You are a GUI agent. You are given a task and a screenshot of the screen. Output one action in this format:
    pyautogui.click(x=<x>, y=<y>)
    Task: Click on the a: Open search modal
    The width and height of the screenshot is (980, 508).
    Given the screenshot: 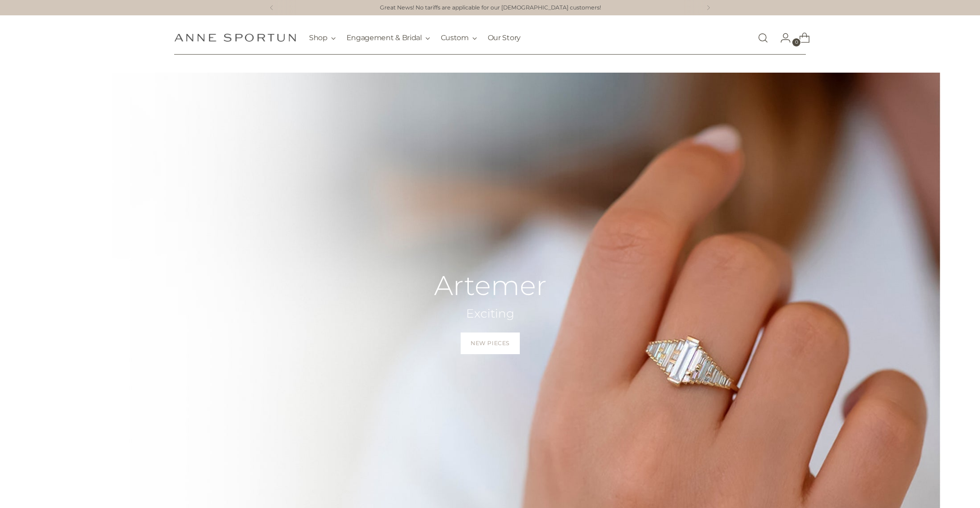 What is the action you would take?
    pyautogui.click(x=763, y=38)
    